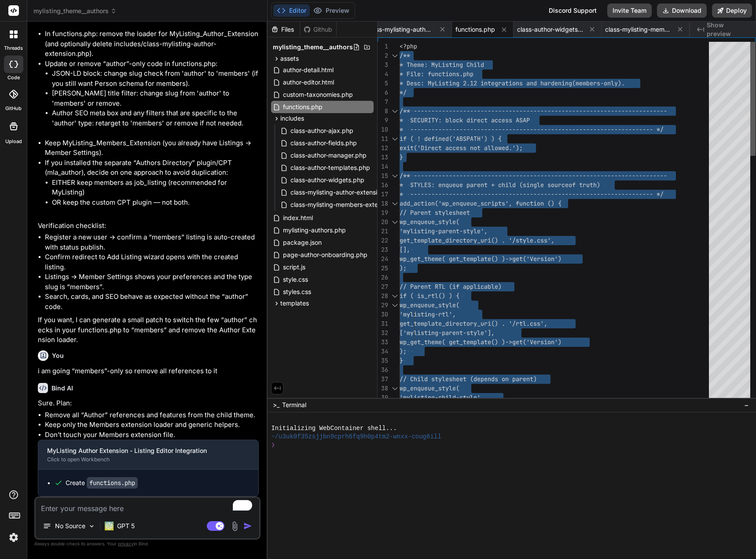 This screenshot has height=559, width=756. What do you see at coordinates (383, 231) in the screenshot?
I see `div: 21` at bounding box center [383, 231].